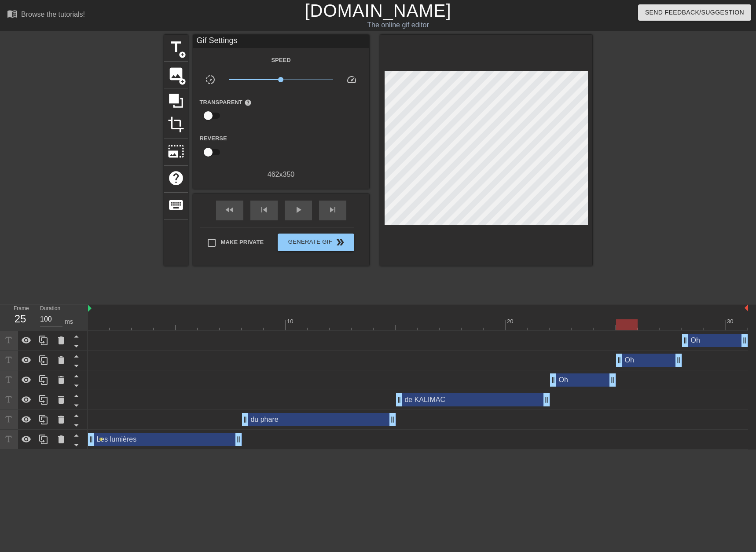 The width and height of the screenshot is (756, 552). I want to click on span: Generate Gif, so click(316, 243).